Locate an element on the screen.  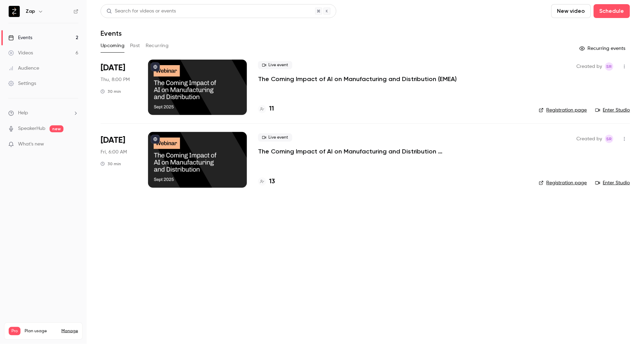
span: Help is located at coordinates (23, 113).